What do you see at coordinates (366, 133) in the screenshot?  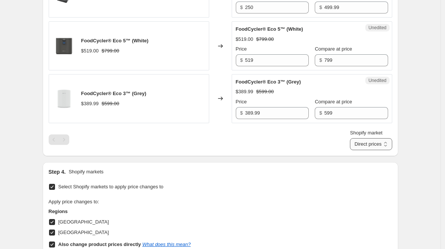 I see `span: Shopify market` at bounding box center [366, 133].